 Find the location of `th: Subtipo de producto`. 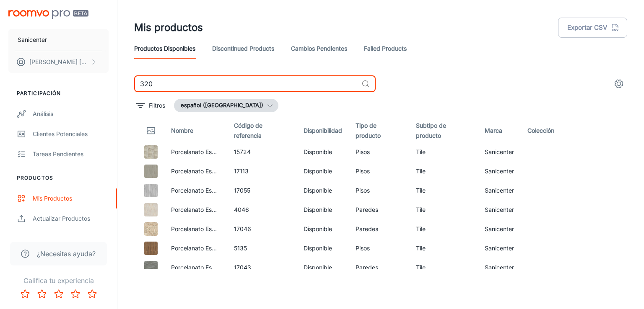

th: Subtipo de producto is located at coordinates (443, 131).